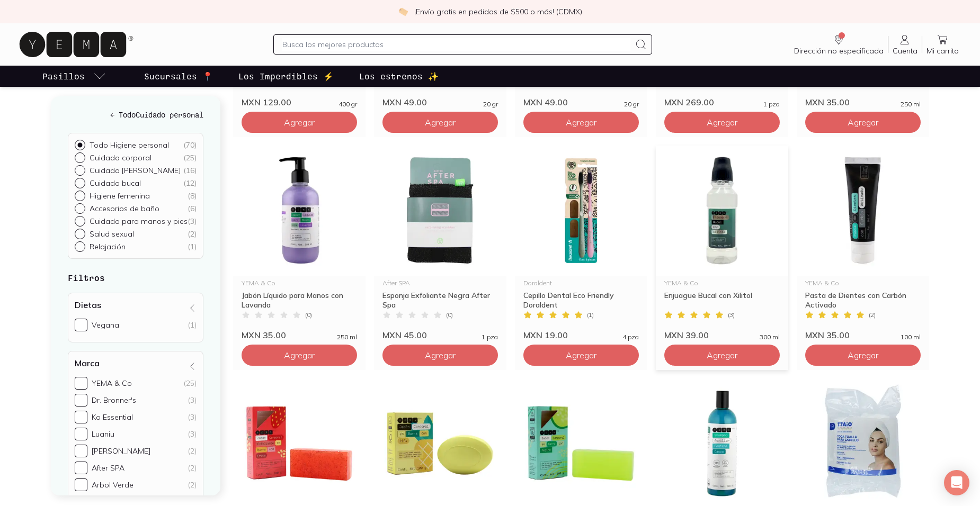 The width and height of the screenshot is (980, 506). Describe the element at coordinates (190, 183) in the screenshot. I see `div: ( 12 )` at that location.